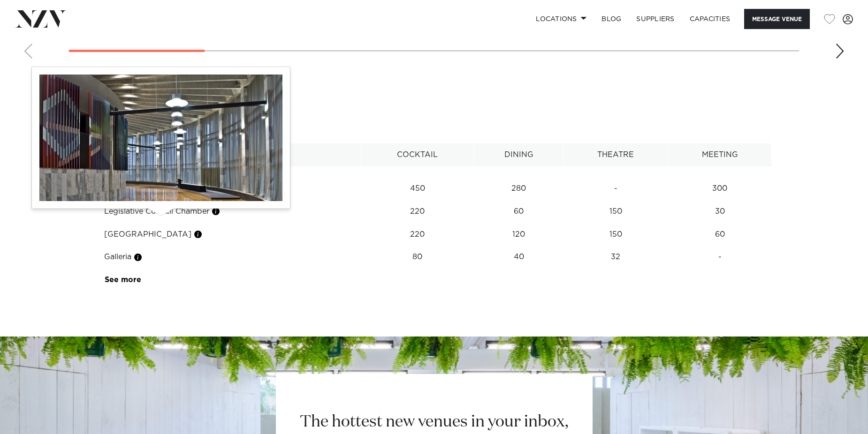 The image size is (868, 434). What do you see at coordinates (518, 257) in the screenshot?
I see `td: 40` at bounding box center [518, 257].